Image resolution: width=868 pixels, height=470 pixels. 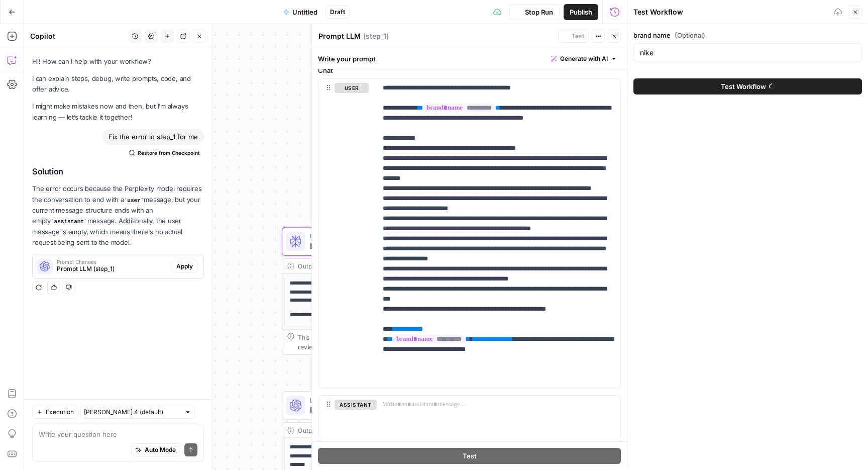 I want to click on div: Copilot, so click(x=78, y=36).